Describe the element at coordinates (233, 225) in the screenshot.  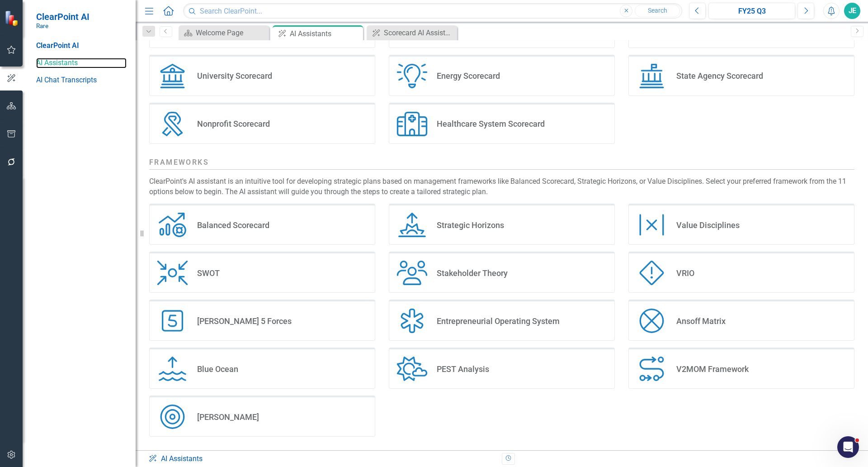
I see `div: Balanced Scorecard` at that location.